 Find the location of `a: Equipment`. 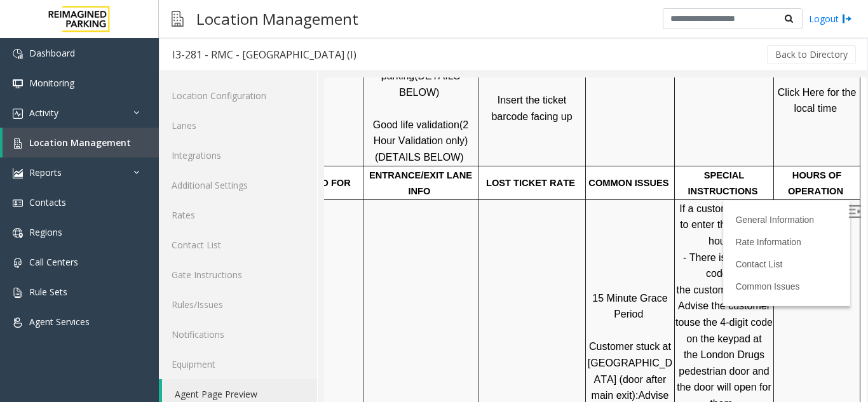

a: Equipment is located at coordinates (237, 364).